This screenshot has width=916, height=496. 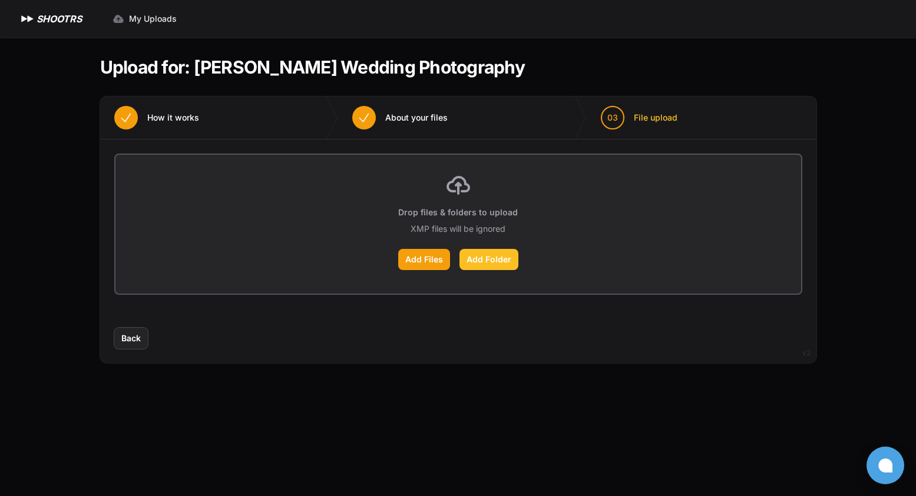 I want to click on span: 03, so click(x=613, y=118).